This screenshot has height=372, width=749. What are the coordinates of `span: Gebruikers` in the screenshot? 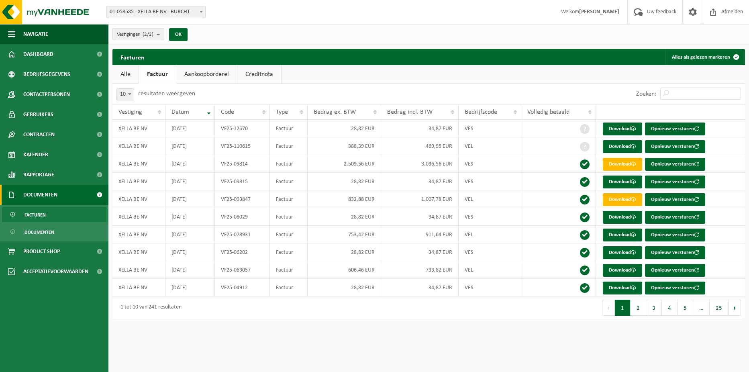 It's located at (38, 115).